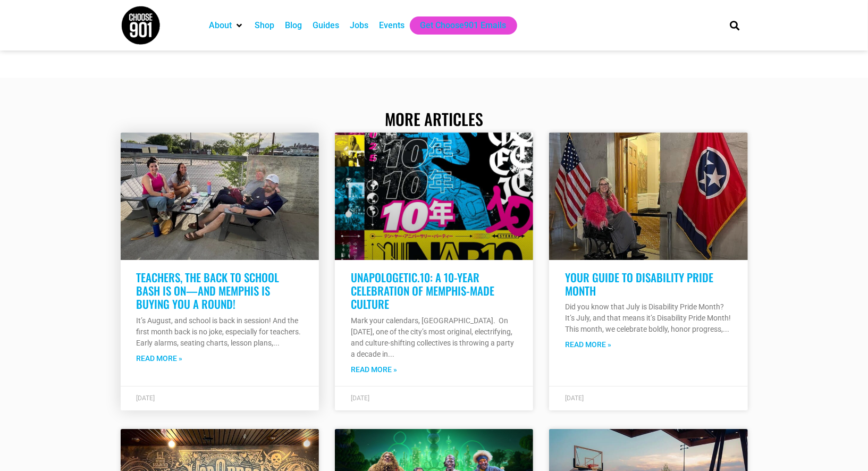  Describe the element at coordinates (293, 26) in the screenshot. I see `a: Blog` at that location.